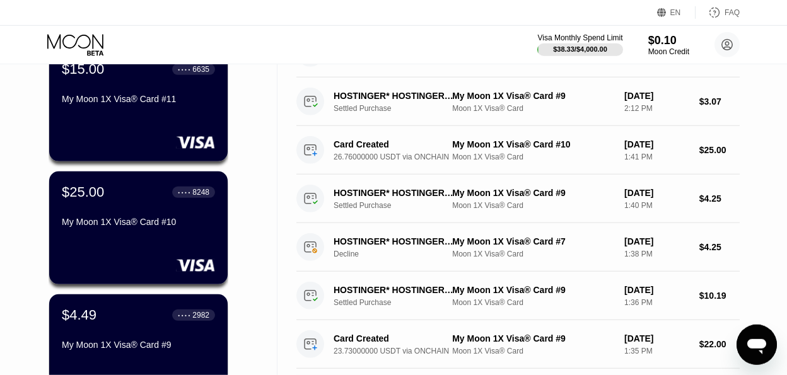 The width and height of the screenshot is (787, 375). I want to click on div: $25.00● ● ● ●8248My Moon 1X Visa® Card #10, so click(138, 228).